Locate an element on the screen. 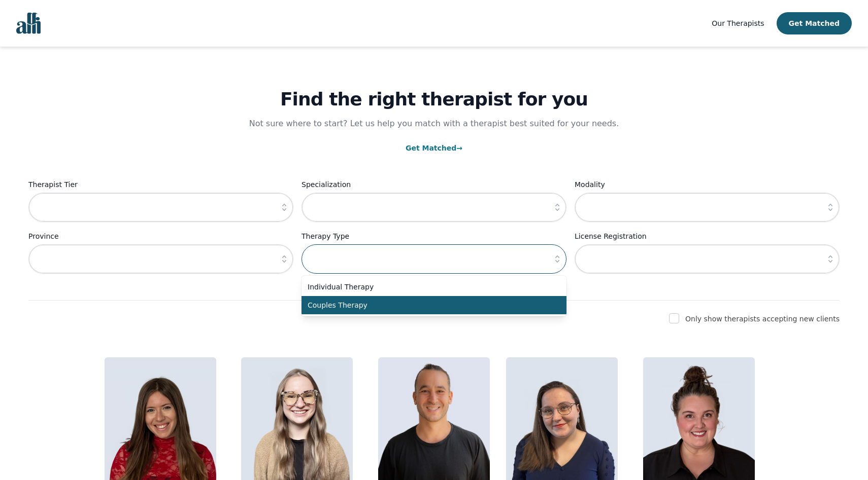 The height and width of the screenshot is (480, 868). a: Our Therapists is located at coordinates (738, 23).